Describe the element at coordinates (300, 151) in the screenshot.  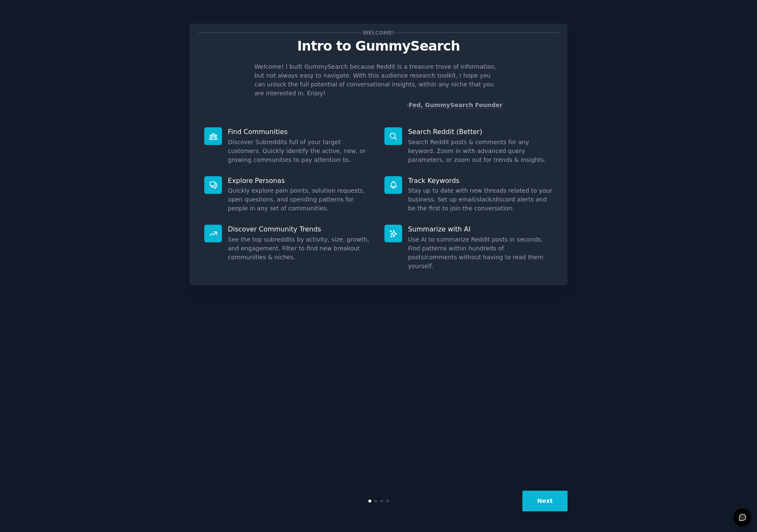
I see `dd: Discover Subreddits full of your target customers. Quickly identify the active, new, or growing c...` at that location.